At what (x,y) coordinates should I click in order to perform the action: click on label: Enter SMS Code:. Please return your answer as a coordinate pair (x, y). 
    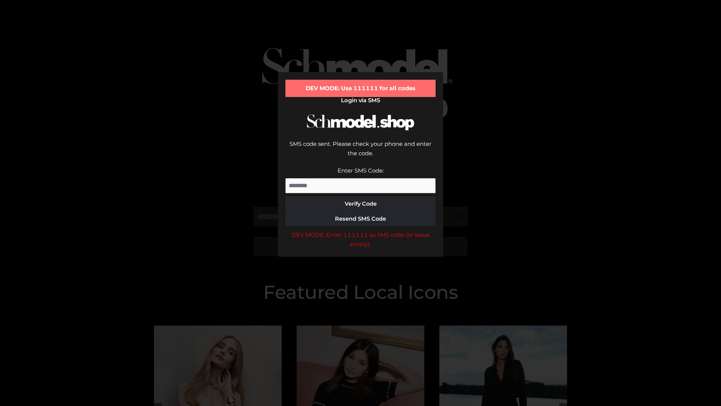
    Looking at the image, I should click on (360, 170).